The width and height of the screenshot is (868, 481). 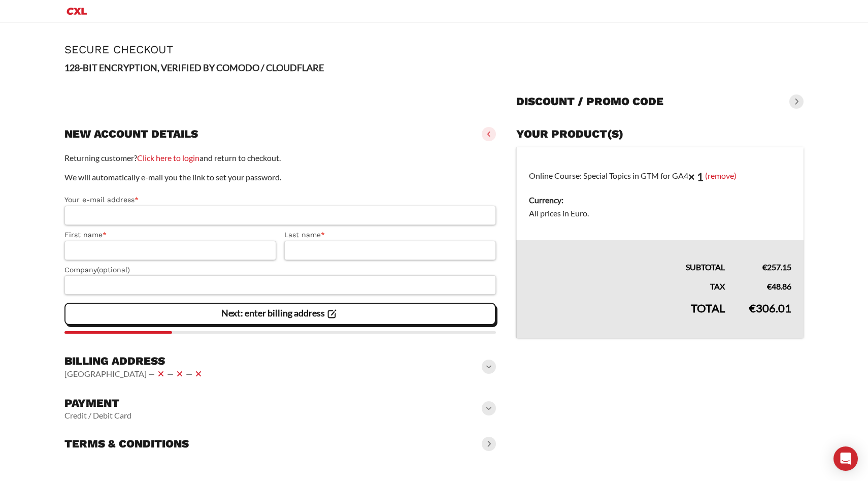 What do you see at coordinates (113, 270) in the screenshot?
I see `span: (optional)` at bounding box center [113, 270].